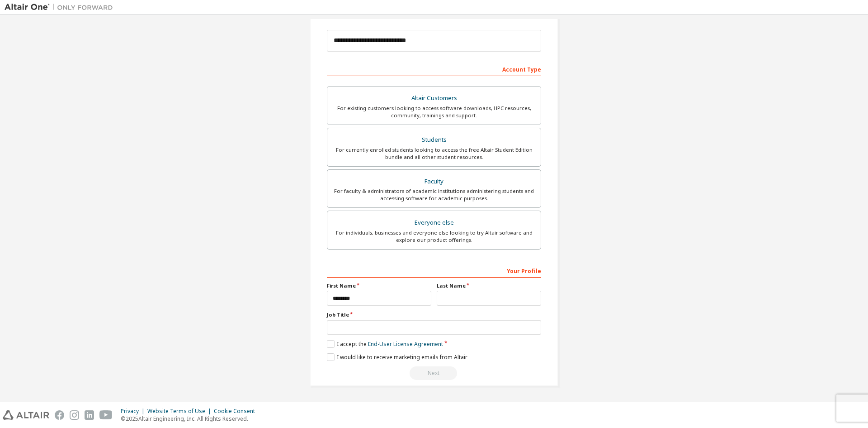  I want to click on div: For currently enrolled students looking to access the free Altair Student Edition bundle and all ..., so click(434, 153).